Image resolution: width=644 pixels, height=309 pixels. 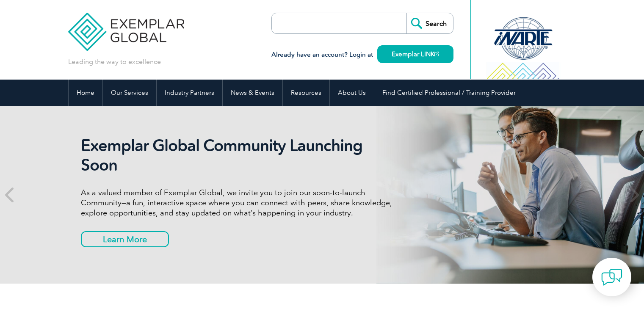 What do you see at coordinates (114, 62) in the screenshot?
I see `p: Leading the way to excellence` at bounding box center [114, 62].